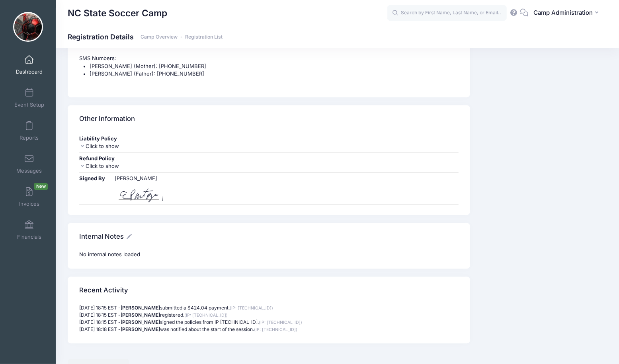 Image resolution: width=619 pixels, height=364 pixels. What do you see at coordinates (29, 138) in the screenshot?
I see `span: Reports` at bounding box center [29, 138].